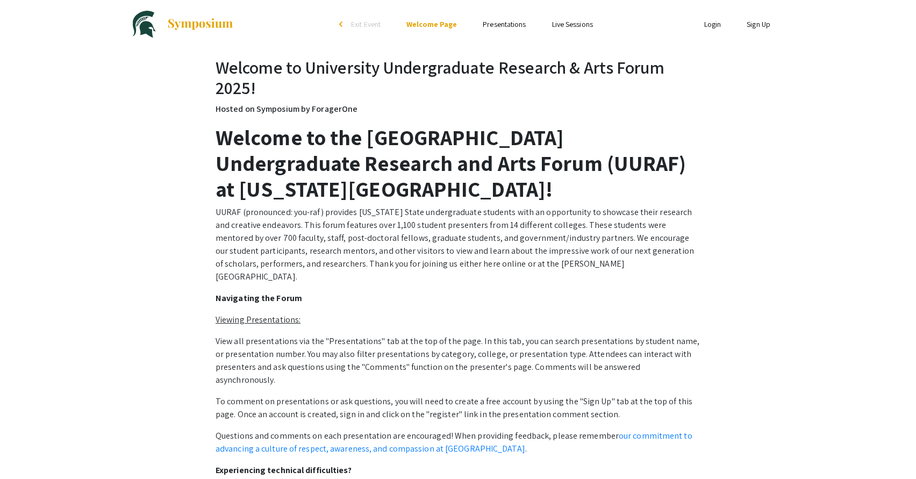 Image resolution: width=916 pixels, height=479 pixels. Describe the element at coordinates (458, 408) in the screenshot. I see `p: To comment on presentations or ask questions, you will need to create a free account by using the...` at that location.